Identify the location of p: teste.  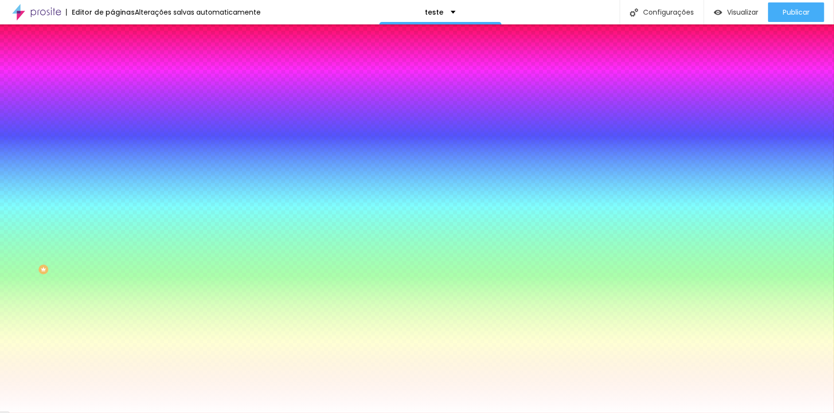
(434, 12).